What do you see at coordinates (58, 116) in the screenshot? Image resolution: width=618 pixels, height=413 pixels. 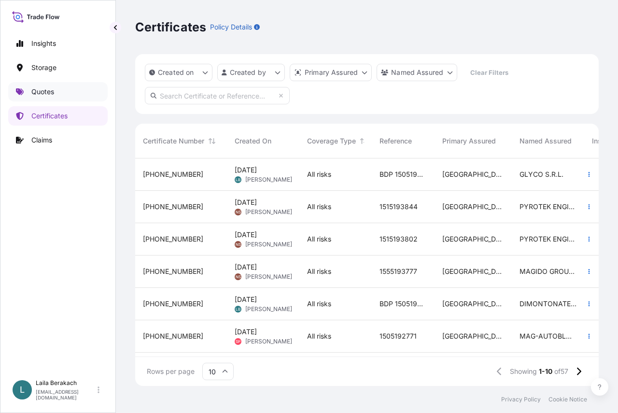 I see `a: Certificates` at bounding box center [58, 116].